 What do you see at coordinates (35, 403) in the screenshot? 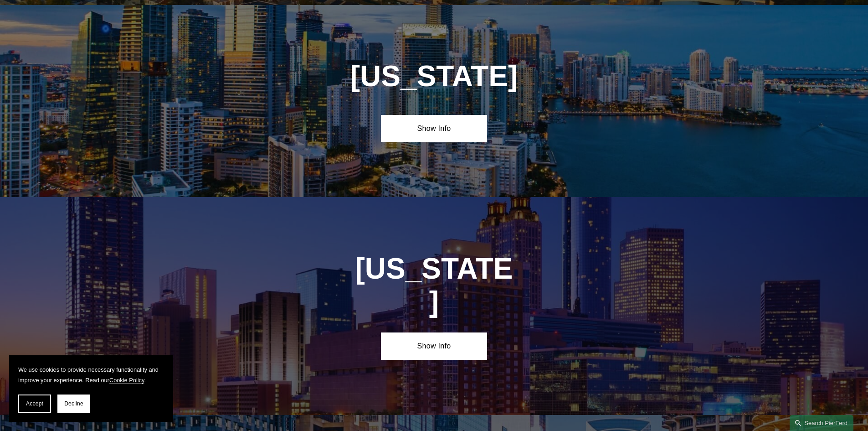
I see `span: Accept` at bounding box center [35, 403].